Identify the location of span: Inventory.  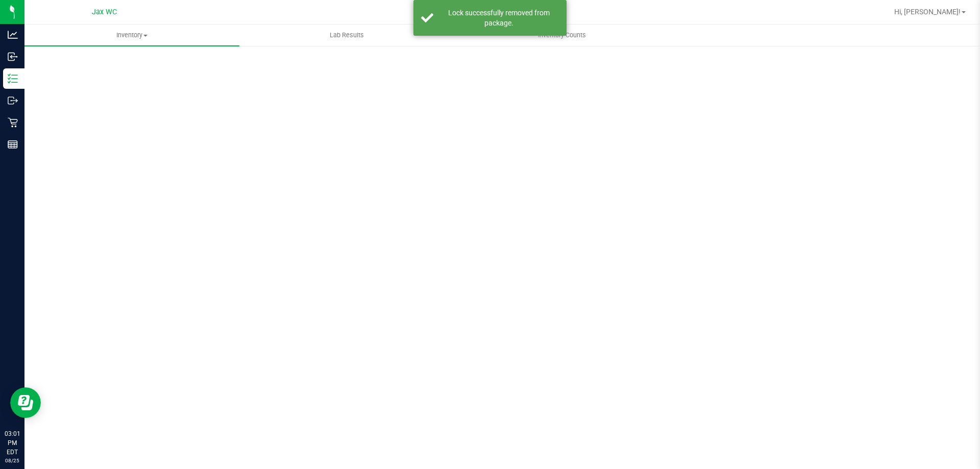
(132, 36).